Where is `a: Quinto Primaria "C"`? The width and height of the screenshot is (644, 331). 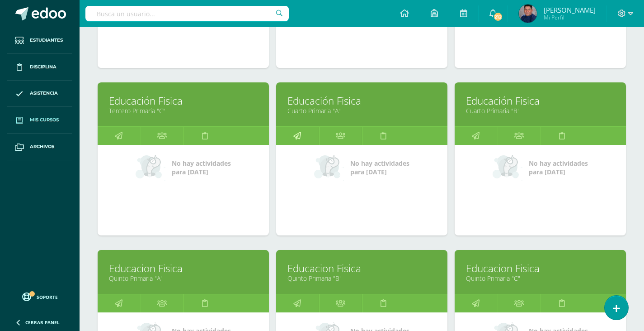
a: Quinto Primaria "C" is located at coordinates (540, 278).